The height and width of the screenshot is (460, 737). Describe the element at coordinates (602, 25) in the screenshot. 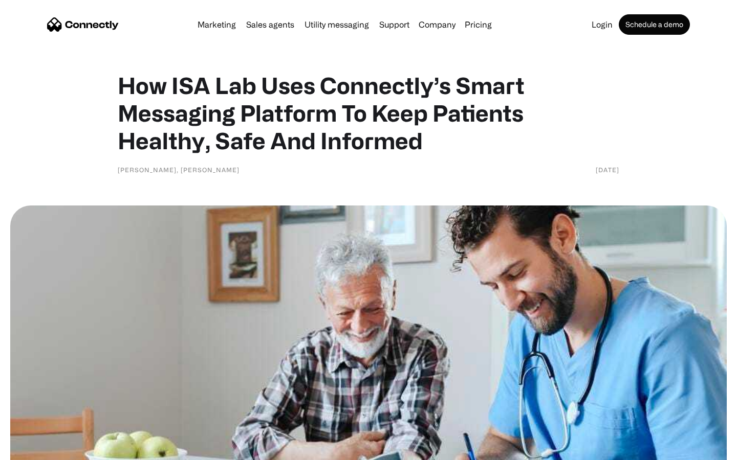

I see `a: Login` at that location.